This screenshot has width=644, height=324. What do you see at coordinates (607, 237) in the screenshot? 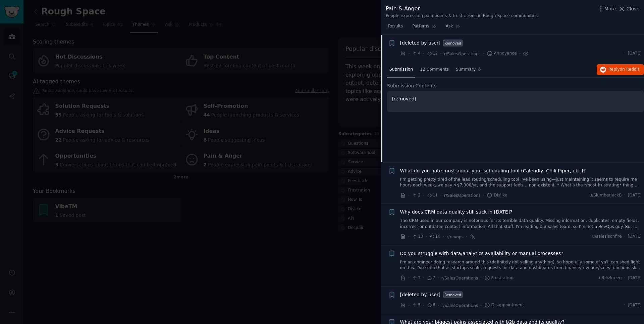
I see `span: u/salesisonfire` at bounding box center [607, 237].